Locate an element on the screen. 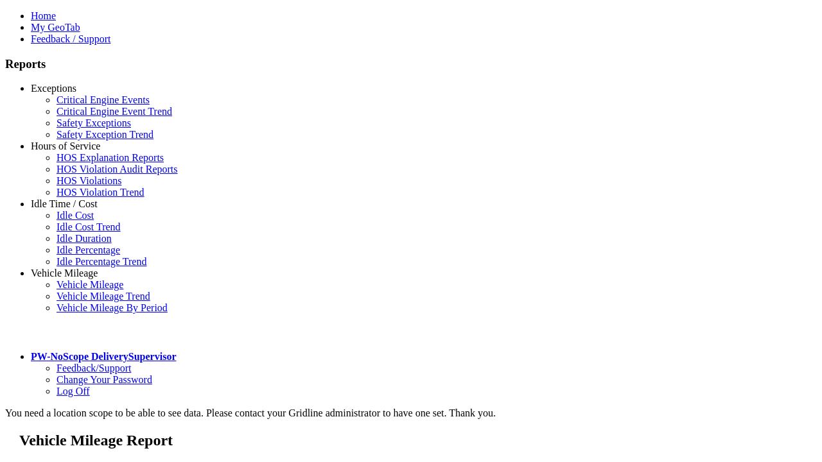 The height and width of the screenshot is (462, 822). a: Idle Cost Trend is located at coordinates (89, 227).